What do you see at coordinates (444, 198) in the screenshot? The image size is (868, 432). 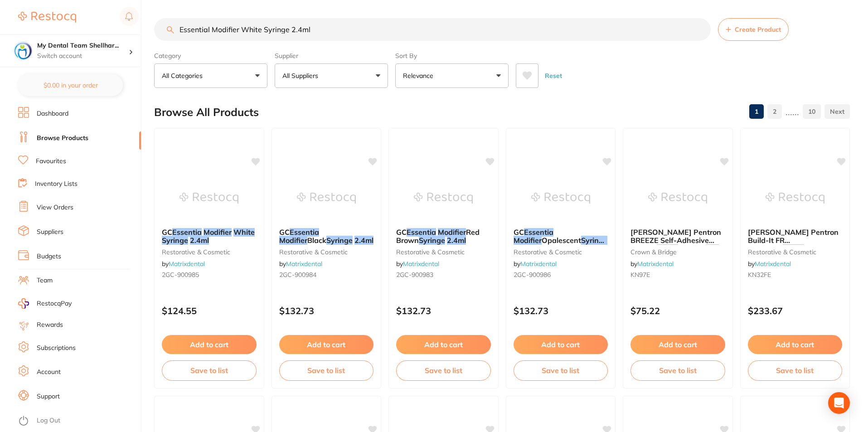 I see `img: GC Essentia Modifier Red Brown Syringe 2.4ml` at bounding box center [444, 198].